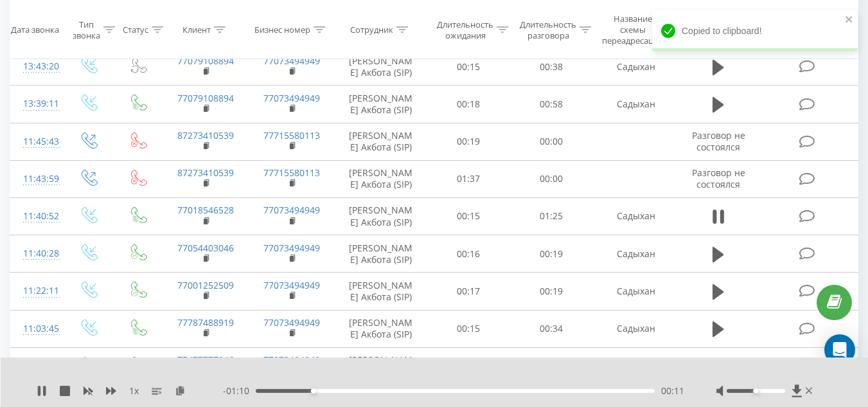  What do you see at coordinates (197, 30) in the screenshot?
I see `div: Клиент` at bounding box center [197, 30].